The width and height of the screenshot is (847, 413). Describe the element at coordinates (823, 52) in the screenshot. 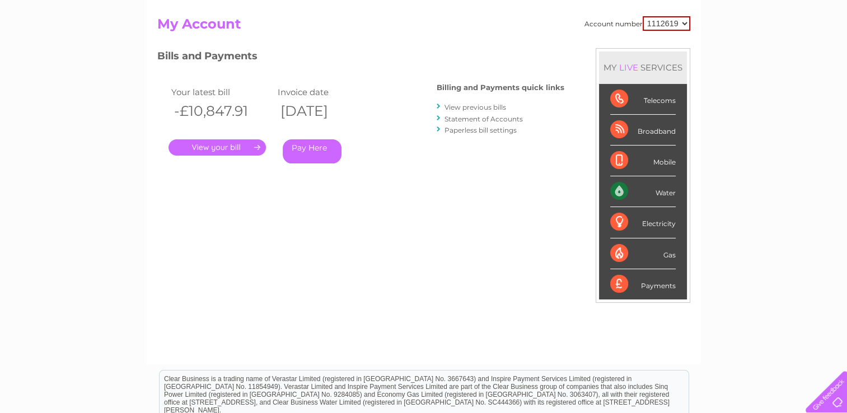

I see `a: Log out` at that location.